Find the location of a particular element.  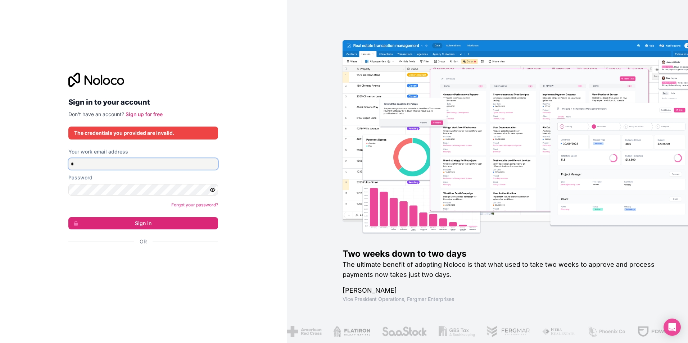

label: Your work email address is located at coordinates (98, 152).